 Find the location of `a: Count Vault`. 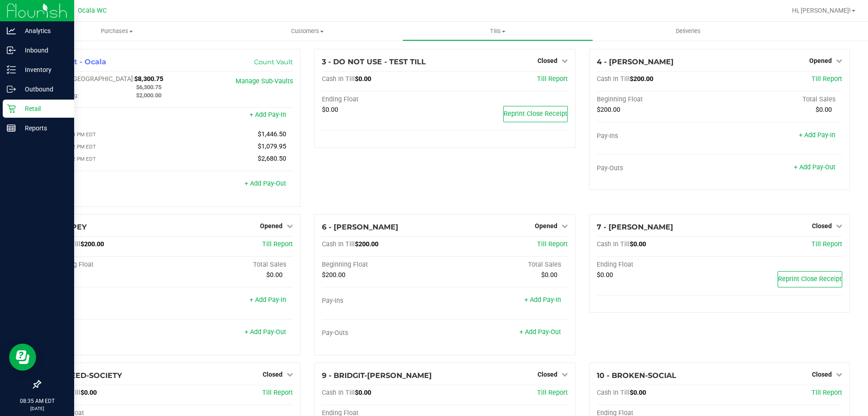

a: Count Vault is located at coordinates (273, 62).